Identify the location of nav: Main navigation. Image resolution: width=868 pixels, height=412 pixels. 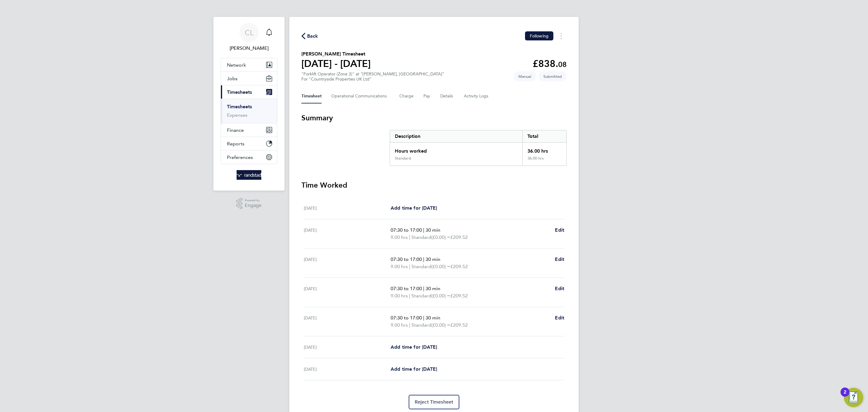
(249, 103).